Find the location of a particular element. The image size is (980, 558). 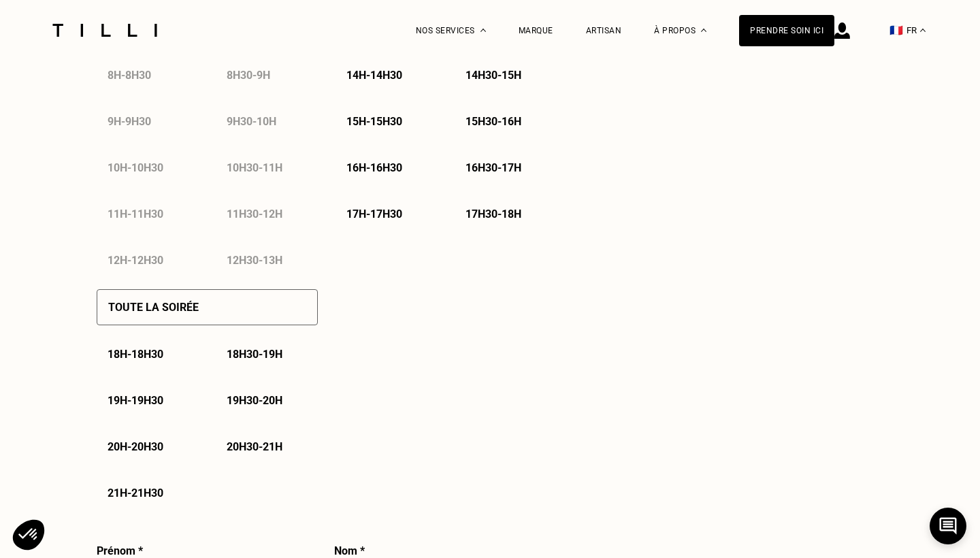

p: 17h30 - 18h is located at coordinates (494, 214).